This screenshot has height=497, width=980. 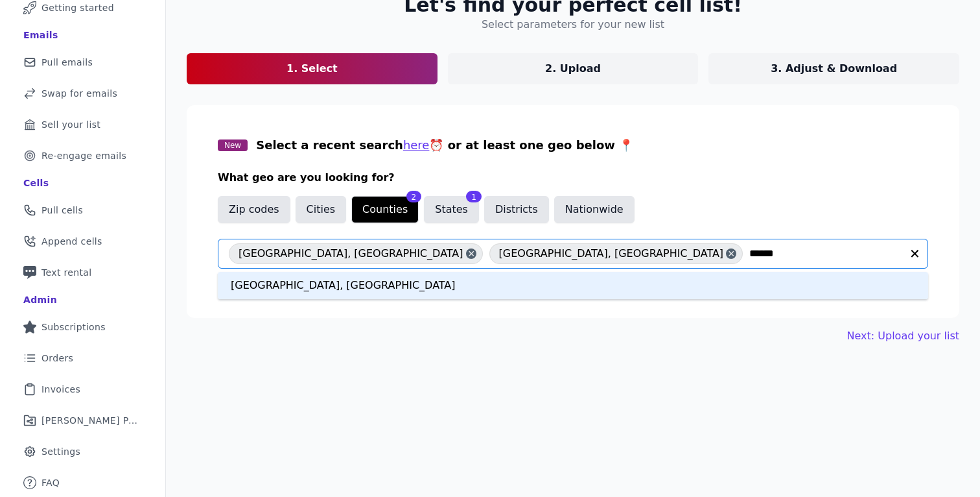 What do you see at coordinates (79, 93) in the screenshot?
I see `span: Swap for emails` at bounding box center [79, 93].